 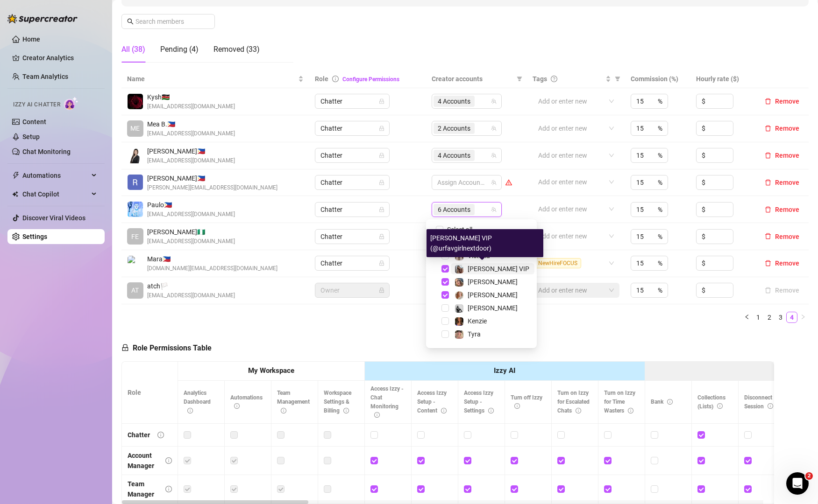 What do you see at coordinates (212, 259) in the screenshot?
I see `span: Mara 🇵🇭` at bounding box center [212, 259].